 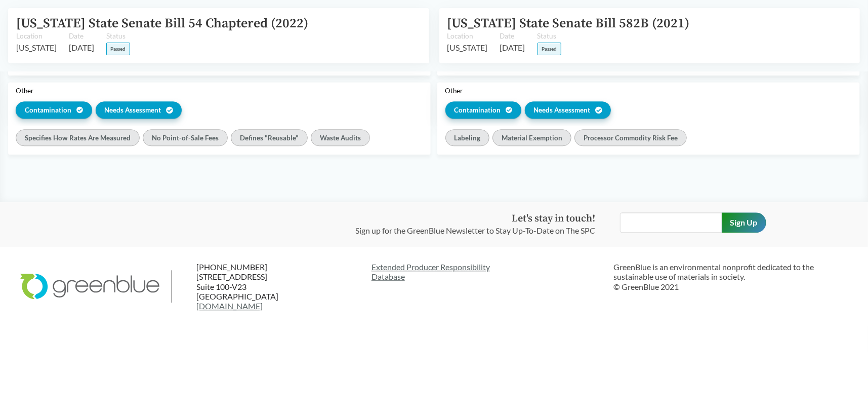 I want to click on div: Labeling, so click(x=467, y=137).